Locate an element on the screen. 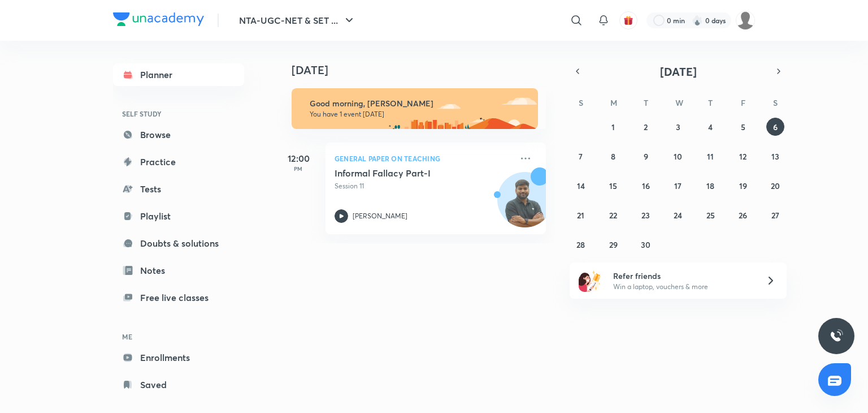  abbr: September 20, 2025 is located at coordinates (776, 185).